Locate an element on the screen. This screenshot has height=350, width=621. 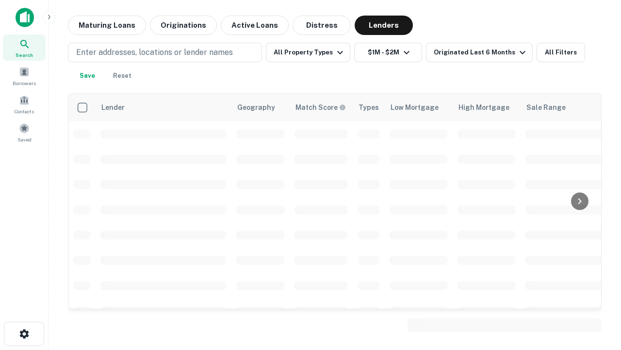
div: Types is located at coordinates (369, 107).